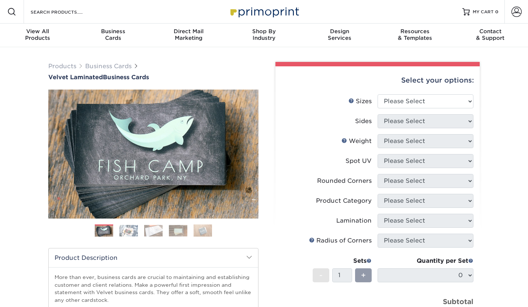 This screenshot has width=528, height=307. What do you see at coordinates (188, 31) in the screenshot?
I see `span: Direct Mail` at bounding box center [188, 31].